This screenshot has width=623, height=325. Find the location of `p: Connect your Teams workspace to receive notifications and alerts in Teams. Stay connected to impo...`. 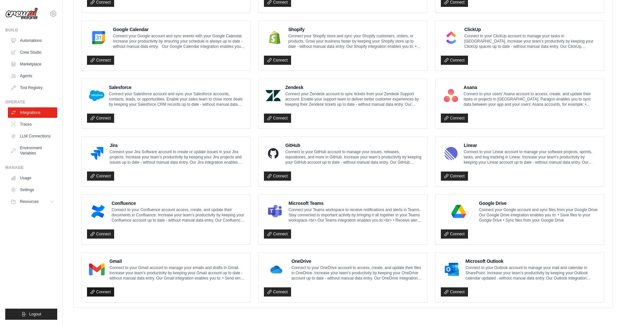

p: Connect your Teams workspace to receive notifications and alerts in Teams. Stay connected to impo... is located at coordinates (355, 215).